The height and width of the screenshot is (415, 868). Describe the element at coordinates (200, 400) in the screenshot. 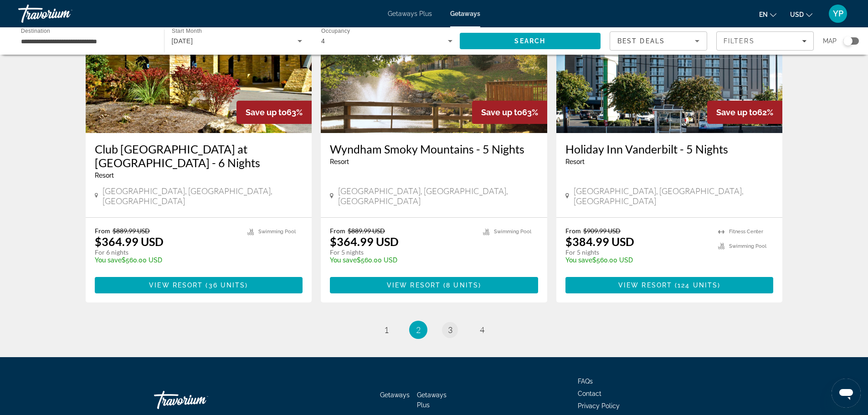

I see `a: Go Home` at that location.